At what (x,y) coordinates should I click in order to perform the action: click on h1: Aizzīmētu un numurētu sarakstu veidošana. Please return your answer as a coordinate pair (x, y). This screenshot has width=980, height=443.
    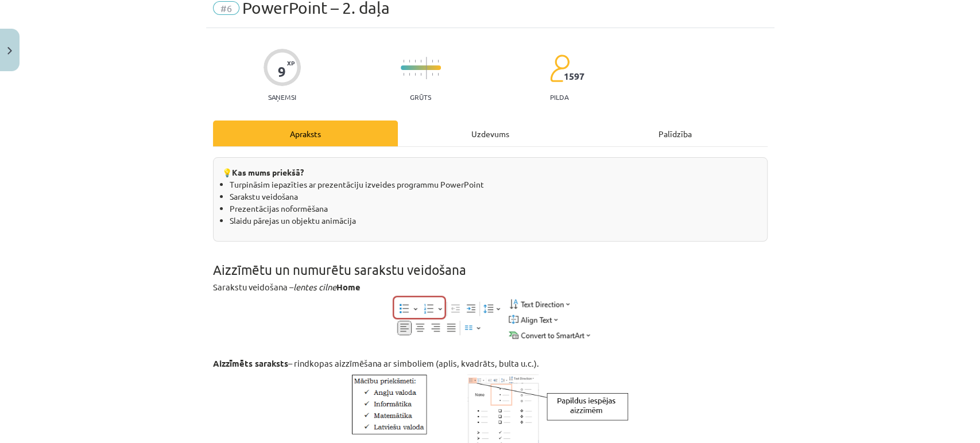
    Looking at the image, I should click on (490, 259).